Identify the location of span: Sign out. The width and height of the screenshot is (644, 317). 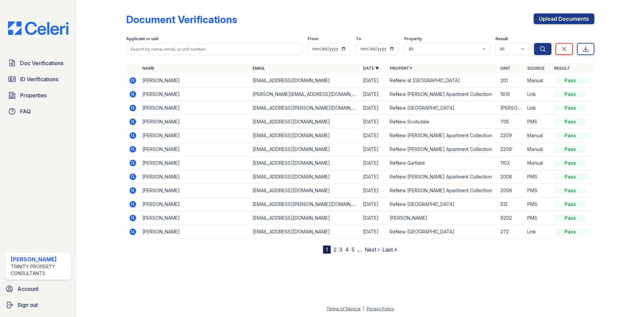
(28, 305).